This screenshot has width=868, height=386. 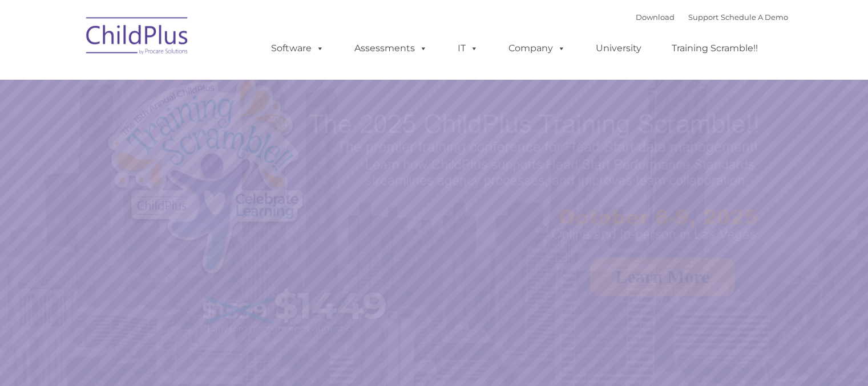 What do you see at coordinates (391, 49) in the screenshot?
I see `a: Assessments` at bounding box center [391, 49].